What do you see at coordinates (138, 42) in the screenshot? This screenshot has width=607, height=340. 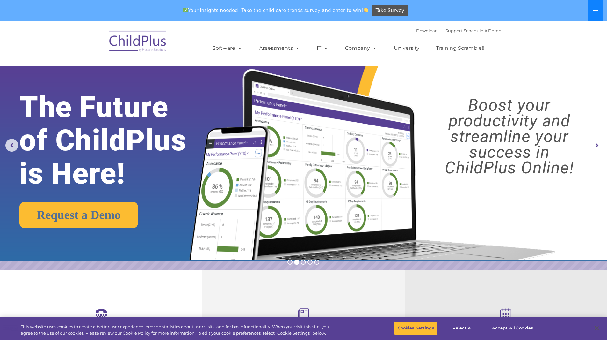 I see `img: ChildPlus by Procare Solutions` at bounding box center [138, 42].